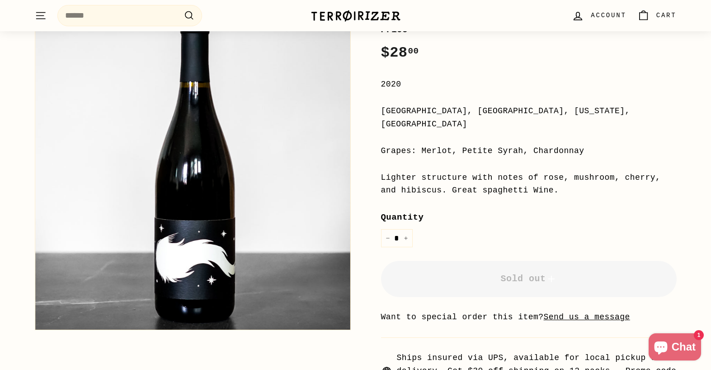  What do you see at coordinates (587, 317) in the screenshot?
I see `u: Send us a message` at bounding box center [587, 317].